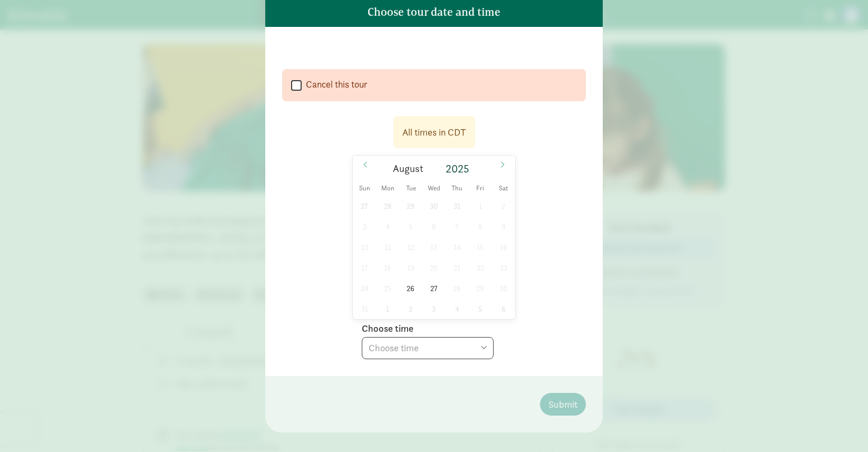 This screenshot has width=868, height=452. I want to click on span: Thu, so click(457, 188).